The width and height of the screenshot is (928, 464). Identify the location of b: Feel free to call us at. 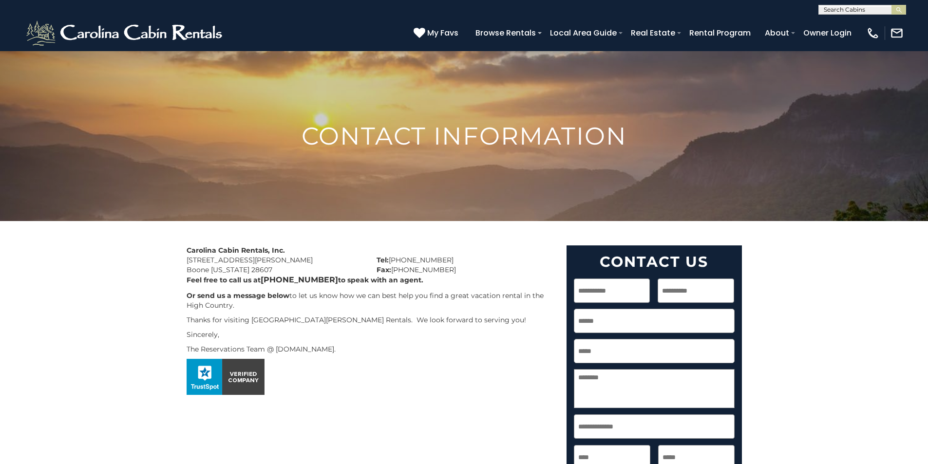
(224, 280).